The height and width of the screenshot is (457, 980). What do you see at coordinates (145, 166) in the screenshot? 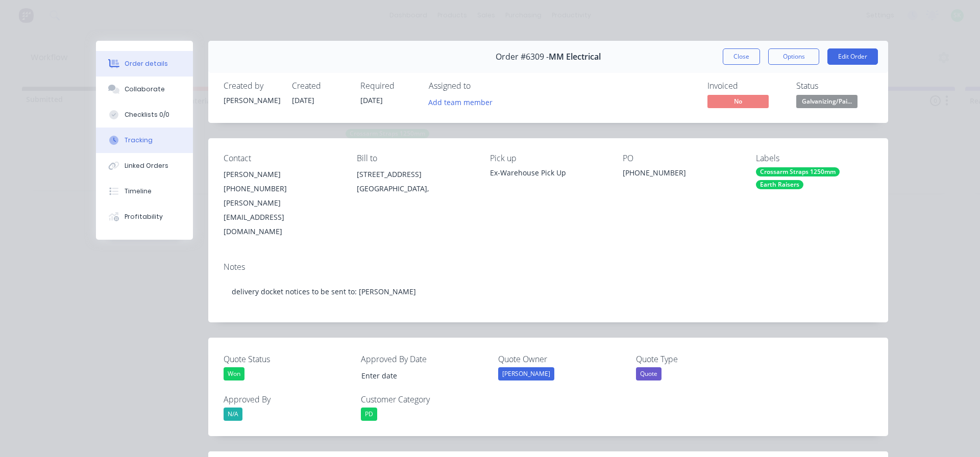
I see `button: Linked Orders` at bounding box center [145, 166].